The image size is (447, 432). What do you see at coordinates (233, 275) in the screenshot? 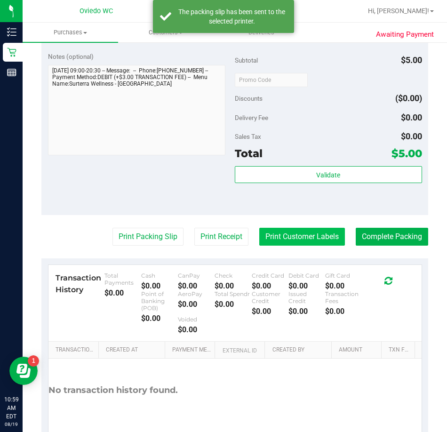
I see `div: Check` at bounding box center [233, 275].